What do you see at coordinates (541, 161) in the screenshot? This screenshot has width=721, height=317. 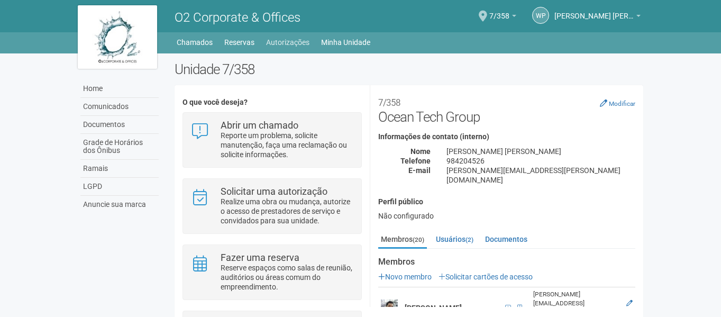 I see `div: 984204526` at bounding box center [541, 161].